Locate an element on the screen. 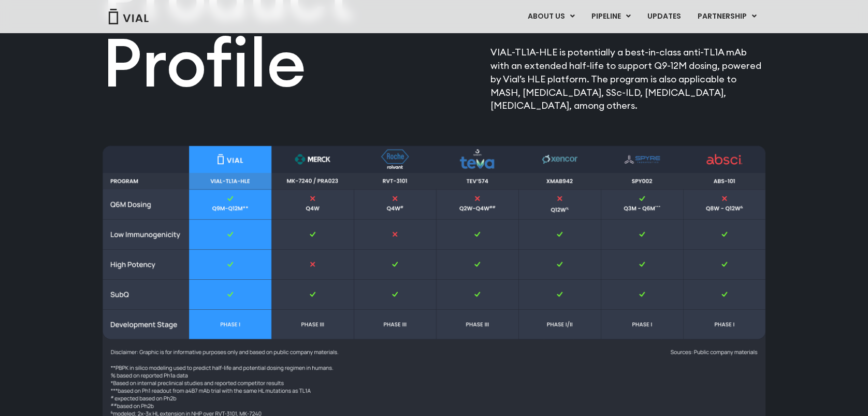 This screenshot has width=868, height=416. p: VIAL-TL1A-HLE is potentially a best-in-class anti-TL1A mAb with an extended half-life to support ... is located at coordinates (628, 79).